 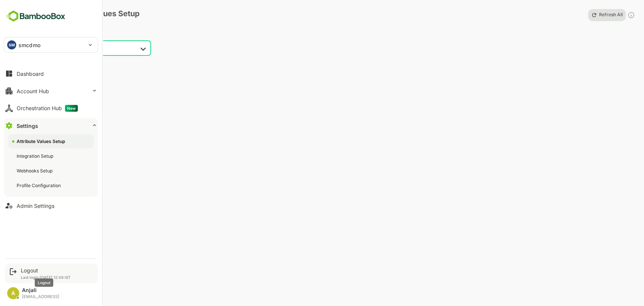 I want to click on div: SMsmcdmo, so click(x=51, y=45).